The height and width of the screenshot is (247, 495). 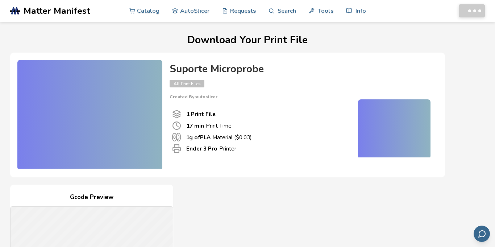 I want to click on h4: Gcode Preview, so click(x=92, y=197).